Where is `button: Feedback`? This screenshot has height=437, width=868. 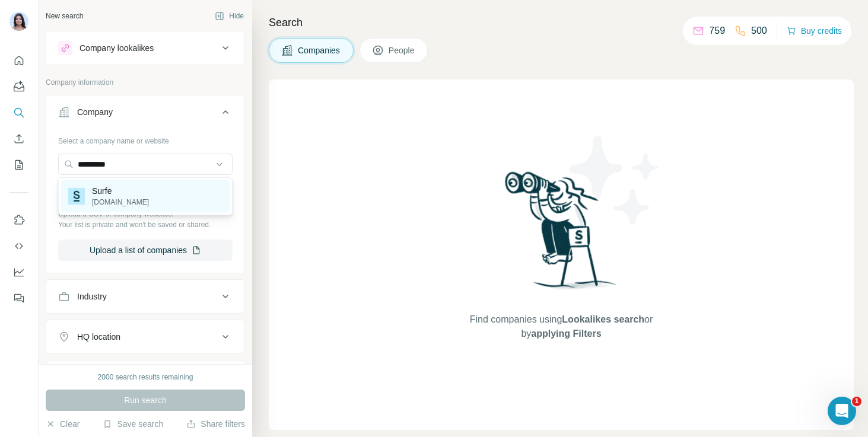 button: Feedback is located at coordinates (19, 298).